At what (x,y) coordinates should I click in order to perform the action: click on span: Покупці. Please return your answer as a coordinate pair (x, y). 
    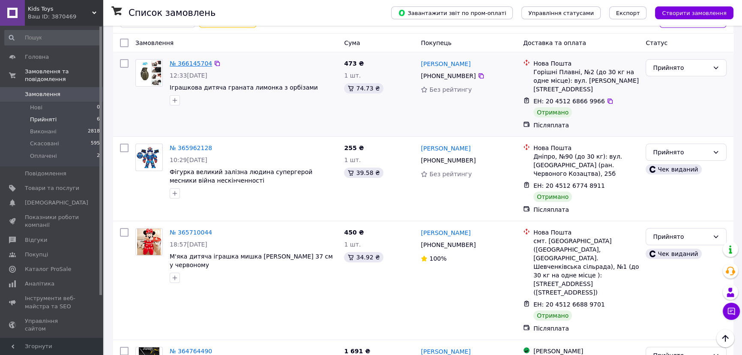
    Looking at the image, I should click on (36, 254).